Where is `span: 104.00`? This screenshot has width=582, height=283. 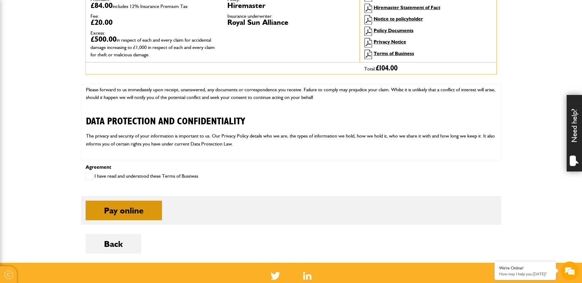
span: 104.00 is located at coordinates (388, 68).